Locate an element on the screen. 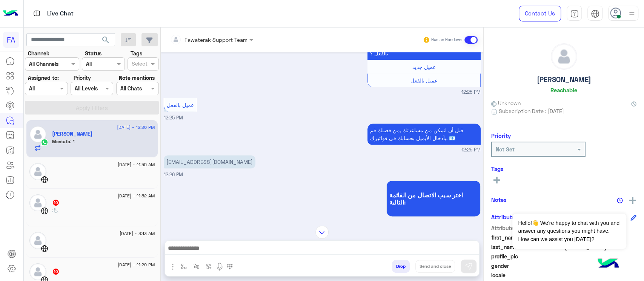  button: Drop is located at coordinates (401, 267).